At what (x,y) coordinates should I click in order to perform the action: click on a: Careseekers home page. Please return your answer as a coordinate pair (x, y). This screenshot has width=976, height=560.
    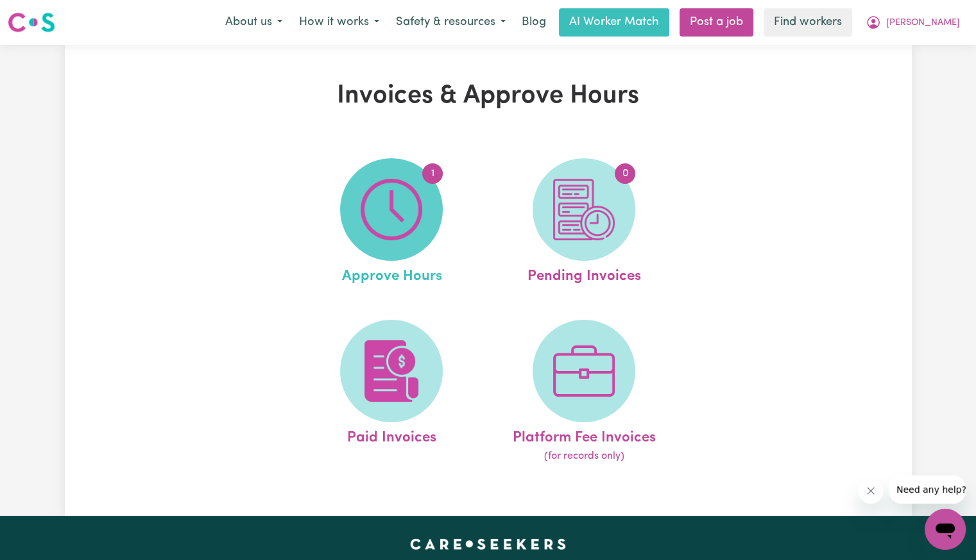
    Looking at the image, I should click on (488, 544).